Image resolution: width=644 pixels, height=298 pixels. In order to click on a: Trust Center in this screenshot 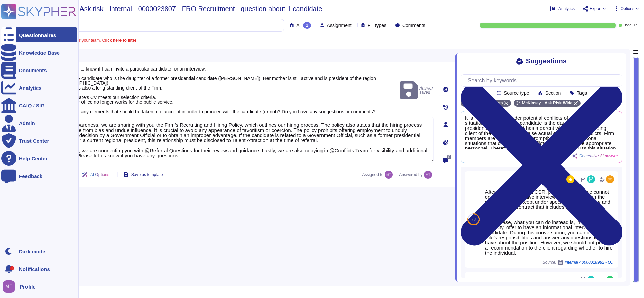, I will do `click(39, 141)`.